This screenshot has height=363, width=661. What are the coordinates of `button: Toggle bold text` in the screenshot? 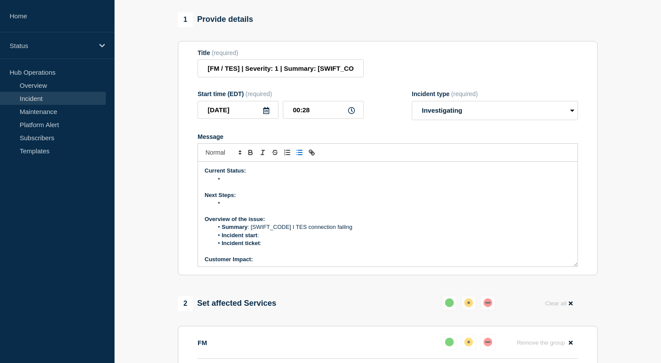 It's located at (251, 153).